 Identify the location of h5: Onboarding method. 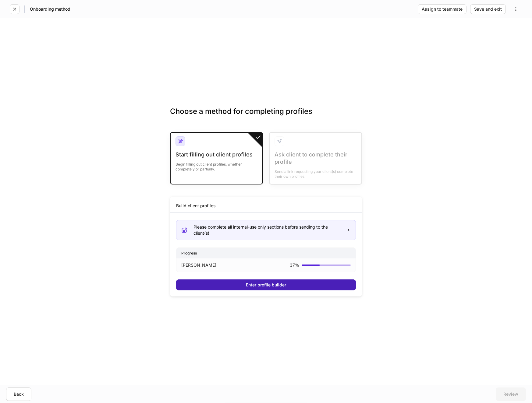
(50, 9).